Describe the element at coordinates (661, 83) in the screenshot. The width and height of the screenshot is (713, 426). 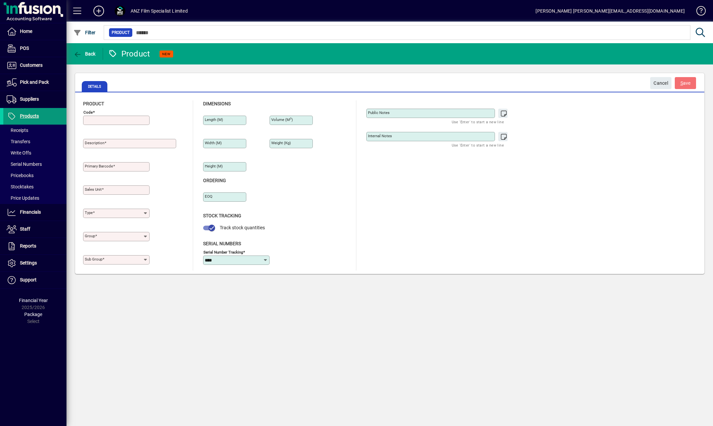
I see `span: Cancel` at that location.